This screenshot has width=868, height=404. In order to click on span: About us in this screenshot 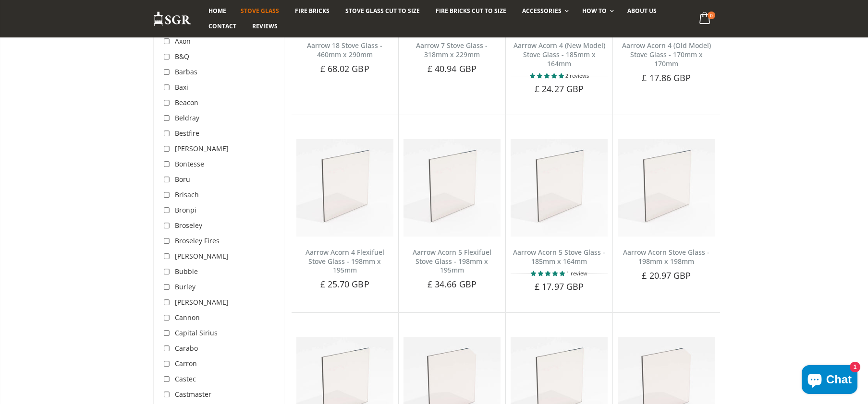, I will do `click(641, 11)`.